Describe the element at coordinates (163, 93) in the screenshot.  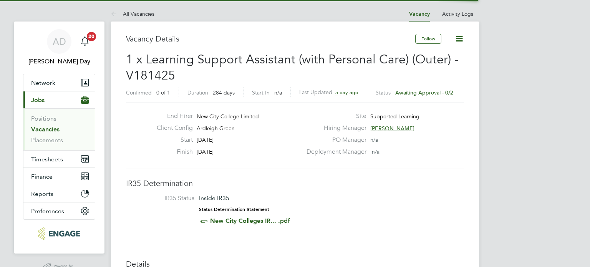
I see `span: 0 of 1` at that location.